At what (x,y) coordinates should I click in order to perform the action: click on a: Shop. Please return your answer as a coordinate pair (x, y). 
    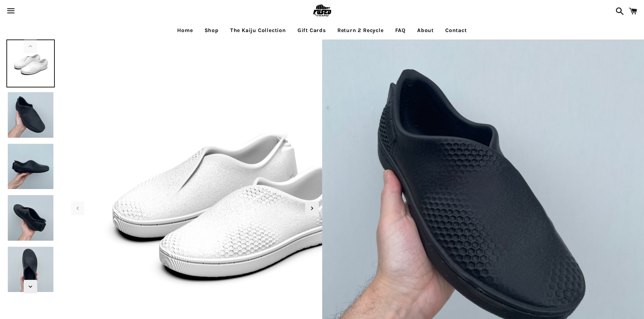
    Looking at the image, I should click on (212, 31).